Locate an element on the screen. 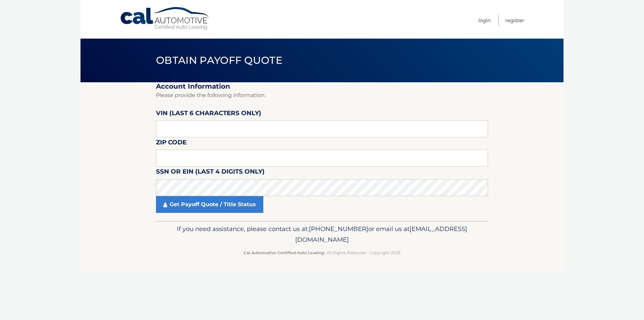 This screenshot has width=644, height=320. p: - All Rights Reserved - Copyright 2025 is located at coordinates (322, 253).